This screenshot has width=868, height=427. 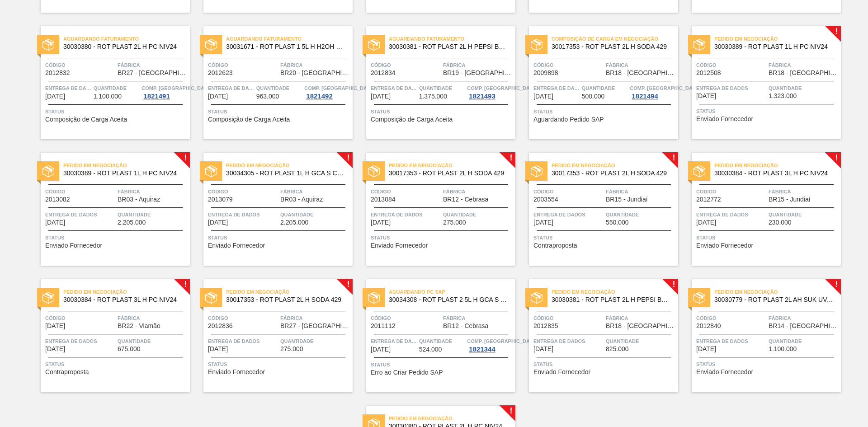 What do you see at coordinates (383, 73) in the screenshot?
I see `span: 2012834` at bounding box center [383, 73].